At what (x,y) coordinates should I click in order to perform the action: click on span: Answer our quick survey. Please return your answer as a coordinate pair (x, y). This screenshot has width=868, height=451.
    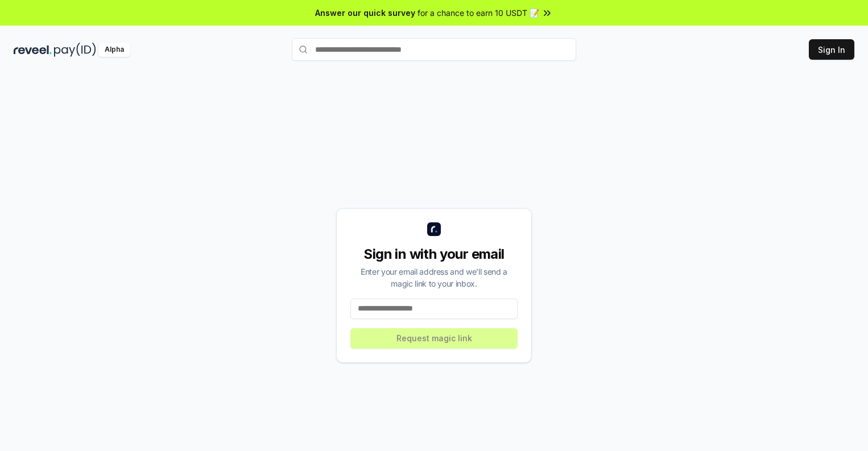
    Looking at the image, I should click on (365, 12).